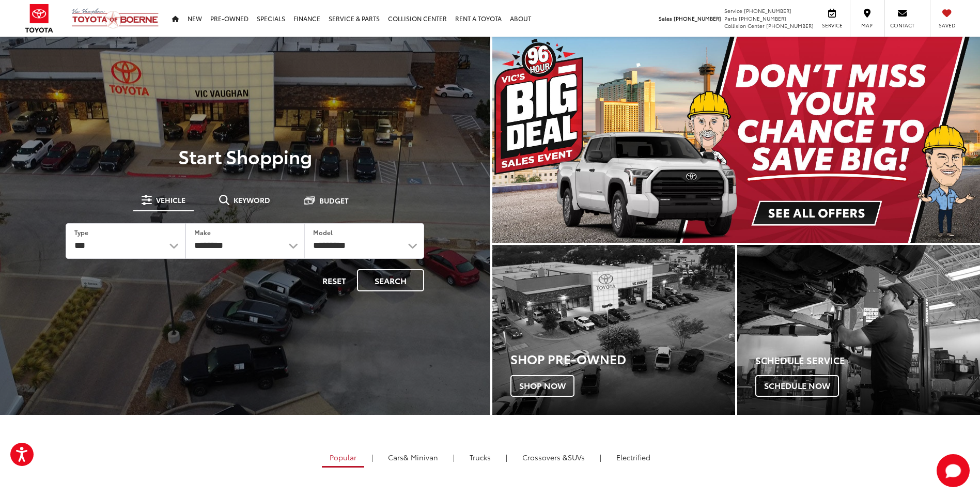  What do you see at coordinates (252, 200) in the screenshot?
I see `span: Keyword` at bounding box center [252, 200].